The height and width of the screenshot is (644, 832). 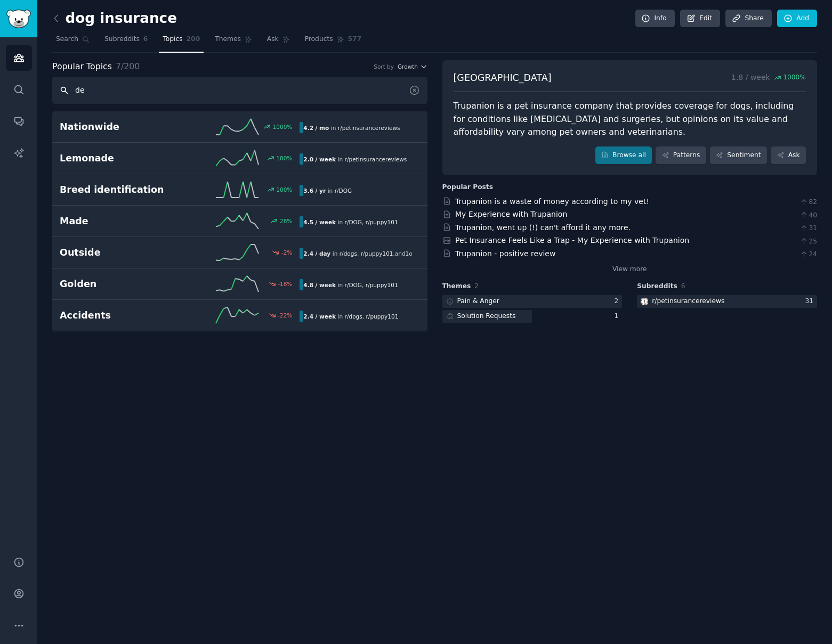 I want to click on a: Outside-2%2.4 / dayin r/dogs,r/puppy101,and1other, so click(x=240, y=252).